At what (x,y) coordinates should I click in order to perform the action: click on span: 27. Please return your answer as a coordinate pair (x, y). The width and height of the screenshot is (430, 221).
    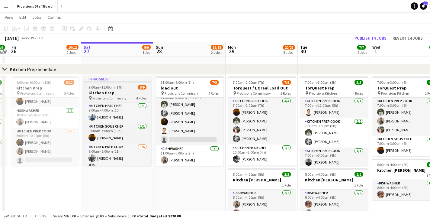
    Looking at the image, I should click on (87, 51).